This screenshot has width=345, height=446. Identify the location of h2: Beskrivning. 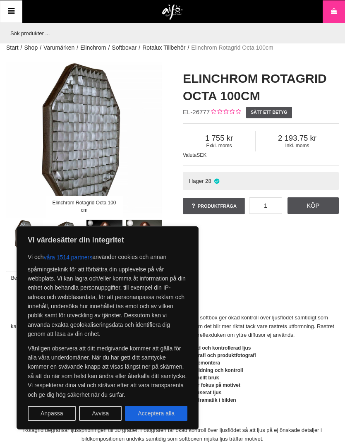
(173, 303).